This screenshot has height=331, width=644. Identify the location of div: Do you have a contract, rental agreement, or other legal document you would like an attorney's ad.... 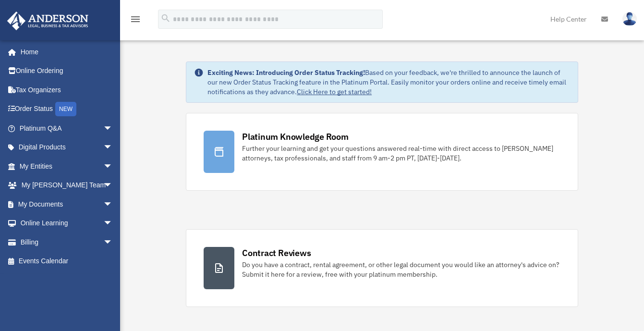
(401, 270).